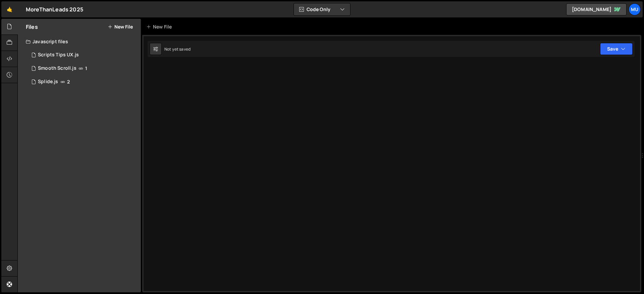 Image resolution: width=644 pixels, height=294 pixels. Describe the element at coordinates (79, 41) in the screenshot. I see `div: Javascript files` at that location.